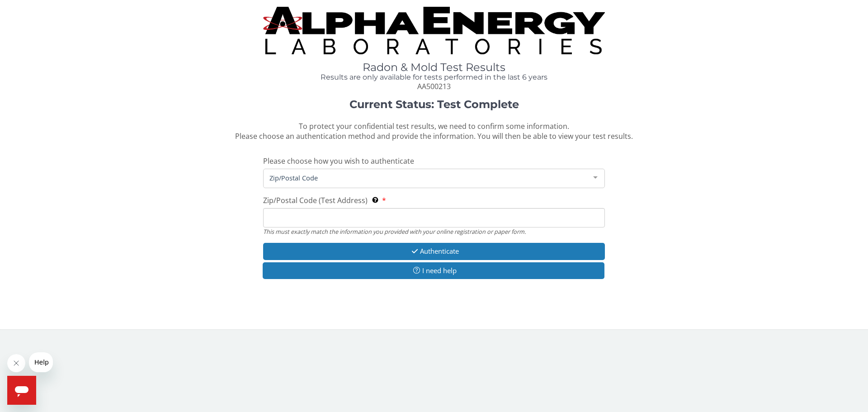 The width and height of the screenshot is (868, 412). I want to click on img: TightCrop.jpg, so click(434, 30).